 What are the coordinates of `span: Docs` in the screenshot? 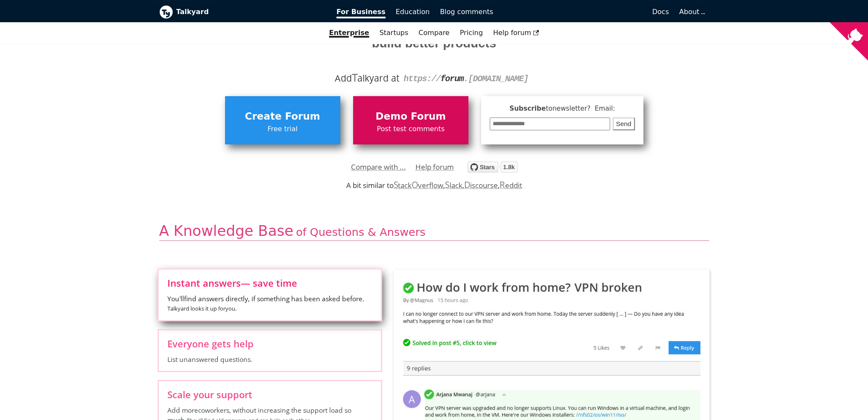 It's located at (660, 12).